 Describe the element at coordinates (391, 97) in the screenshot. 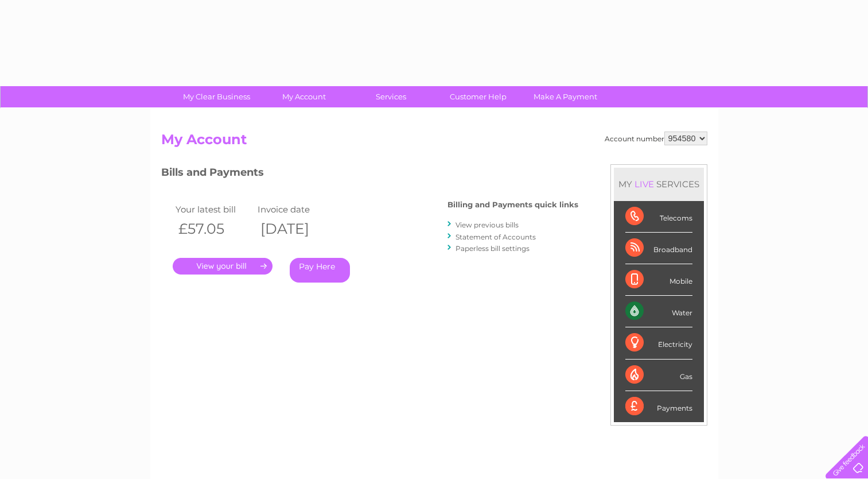

I see `a: Services` at that location.